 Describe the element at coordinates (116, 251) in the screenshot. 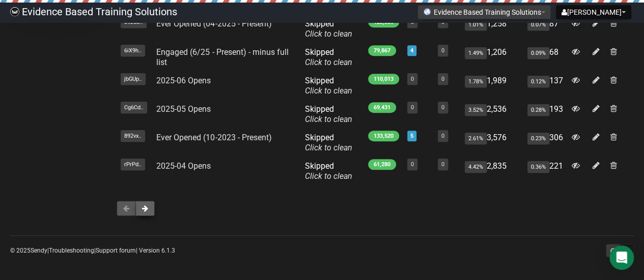

I see `a: Support forum` at that location.